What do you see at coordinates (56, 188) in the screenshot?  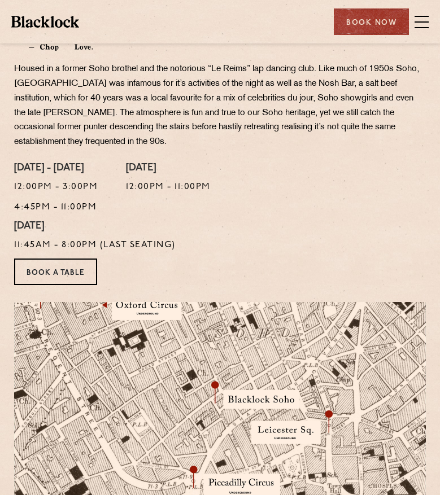 I see `p: 12:00pm - 3:00pm` at bounding box center [56, 188].